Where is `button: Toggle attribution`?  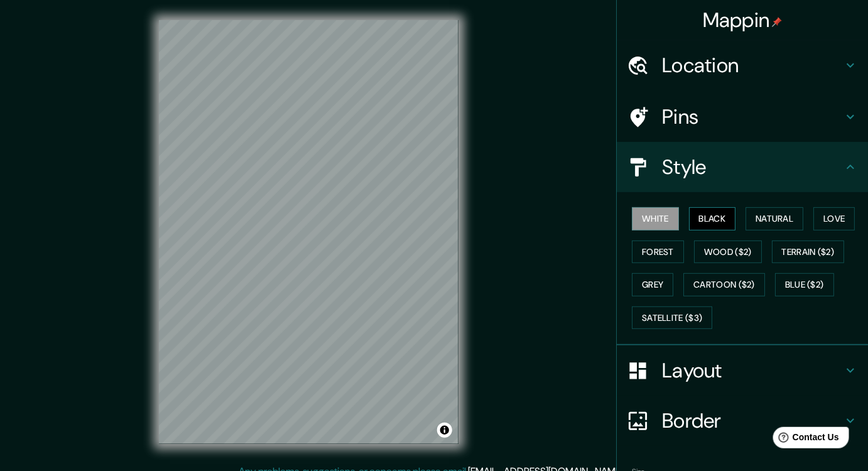
button: Toggle attribution is located at coordinates (445, 430).